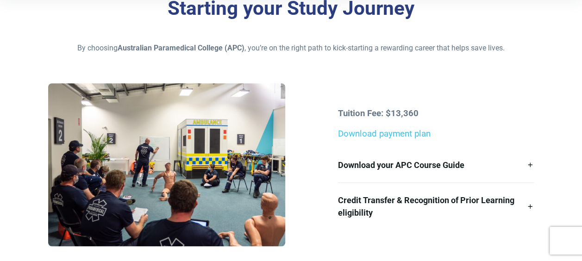 The image size is (582, 261). Describe the element at coordinates (435, 206) in the screenshot. I see `a: Credit Transfer & Recognition of Prior Learning eligibility` at that location.